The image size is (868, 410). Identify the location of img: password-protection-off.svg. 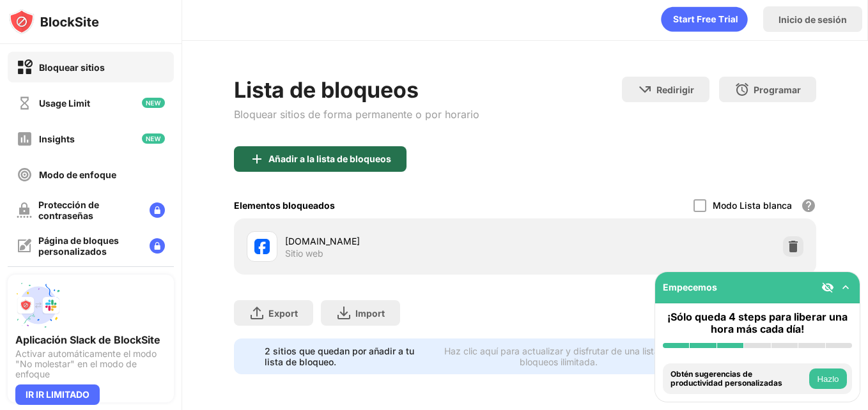
(24, 210).